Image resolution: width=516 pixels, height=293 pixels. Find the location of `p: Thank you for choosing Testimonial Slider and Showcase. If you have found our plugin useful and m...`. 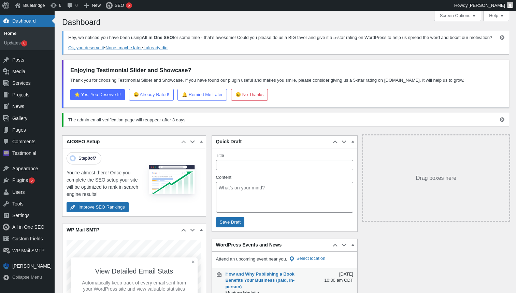

p: Thank you for choosing Testimonial Slider and Showcase. If you have found our plugin useful and m... is located at coordinates (286, 80).